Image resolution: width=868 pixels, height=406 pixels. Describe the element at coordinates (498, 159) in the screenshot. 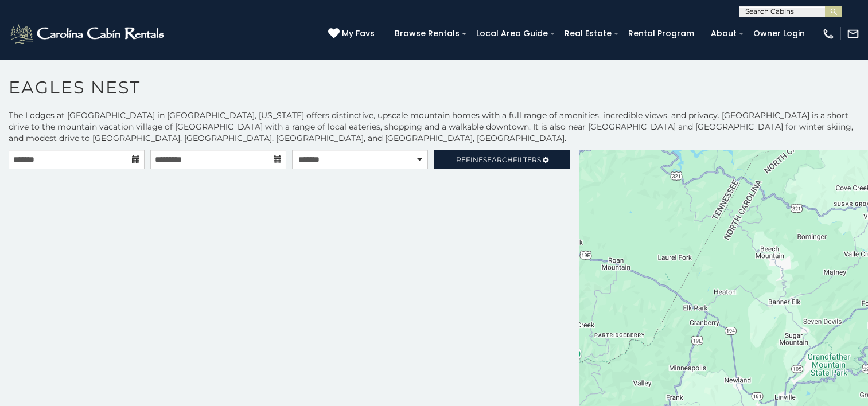

I see `span: Search` at that location.